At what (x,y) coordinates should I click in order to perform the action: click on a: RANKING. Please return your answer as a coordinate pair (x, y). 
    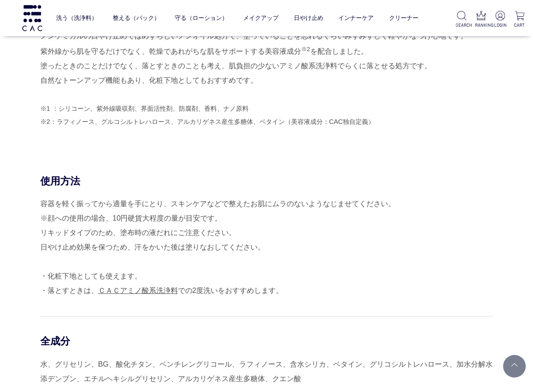
    Looking at the image, I should click on (481, 19).